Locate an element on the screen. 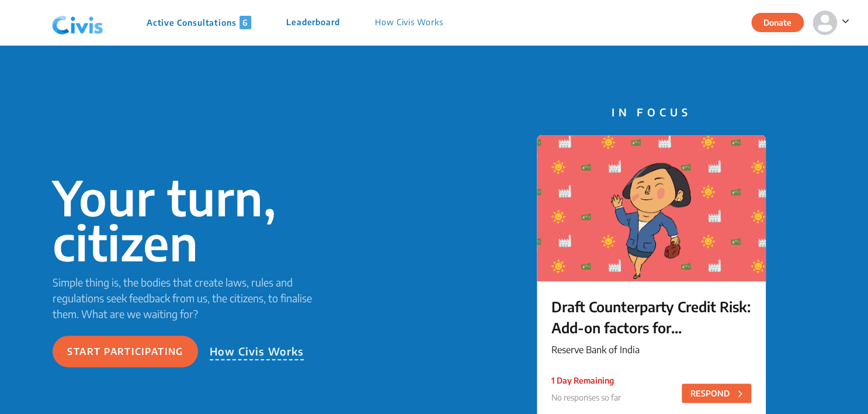  img: navlogo.png is located at coordinates (78, 23).